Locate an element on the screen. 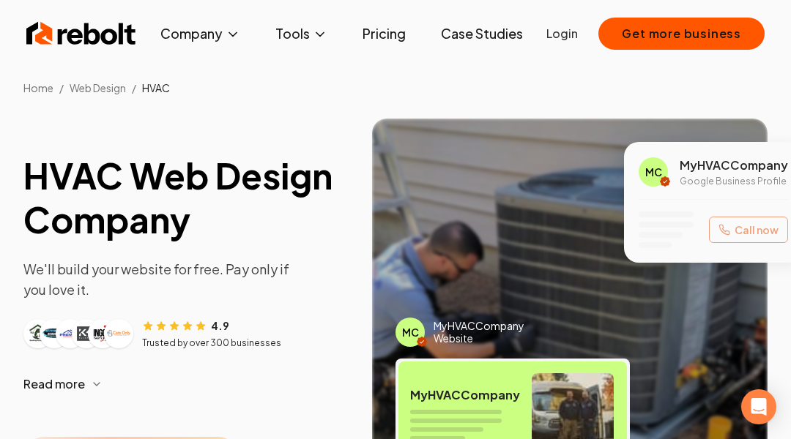 The width and height of the screenshot is (791, 439). img: Customer logo 5 is located at coordinates (102, 334).